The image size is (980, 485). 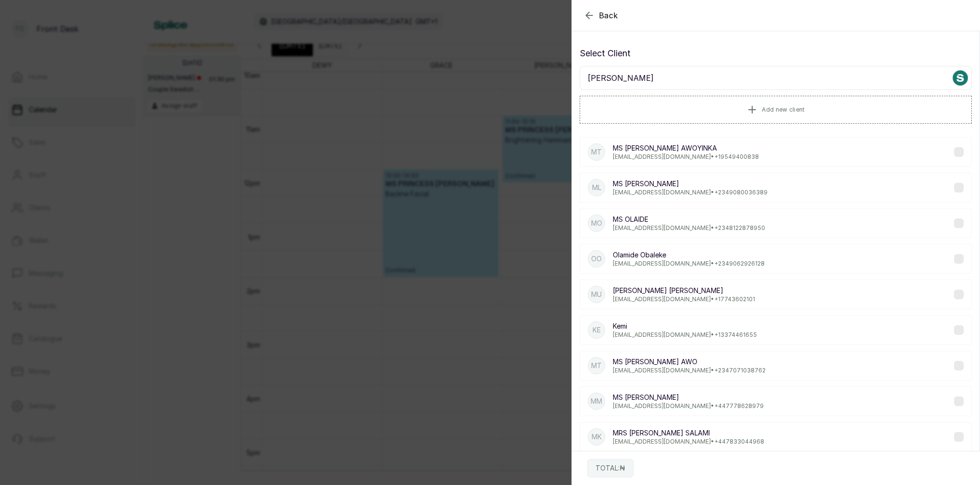 What do you see at coordinates (689, 220) in the screenshot?
I see `p: MS OLAIDE` at bounding box center [689, 220].